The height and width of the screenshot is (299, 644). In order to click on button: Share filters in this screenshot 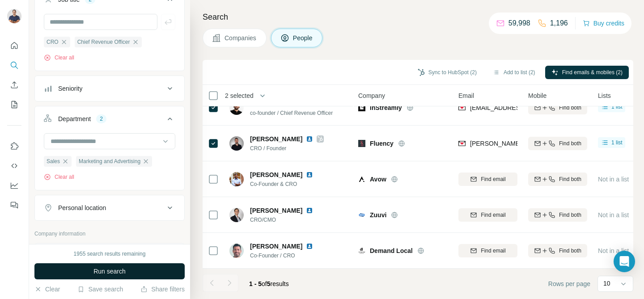, I will do `click(162, 289)`.